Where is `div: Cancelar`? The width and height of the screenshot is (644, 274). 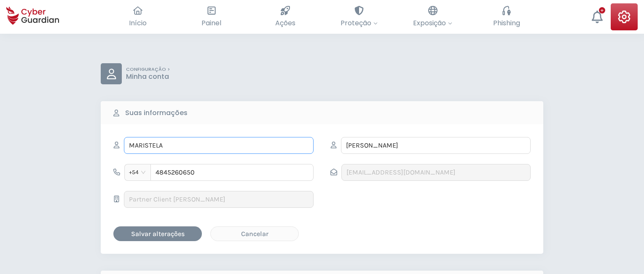
div: Cancelar is located at coordinates (255, 233).